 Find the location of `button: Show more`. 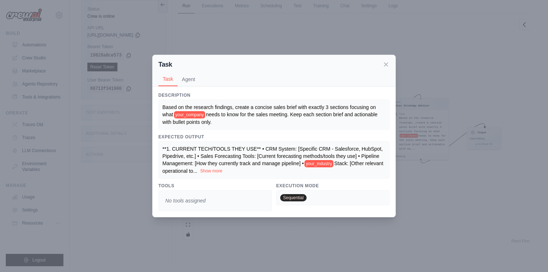

button: Show more is located at coordinates (211, 171).